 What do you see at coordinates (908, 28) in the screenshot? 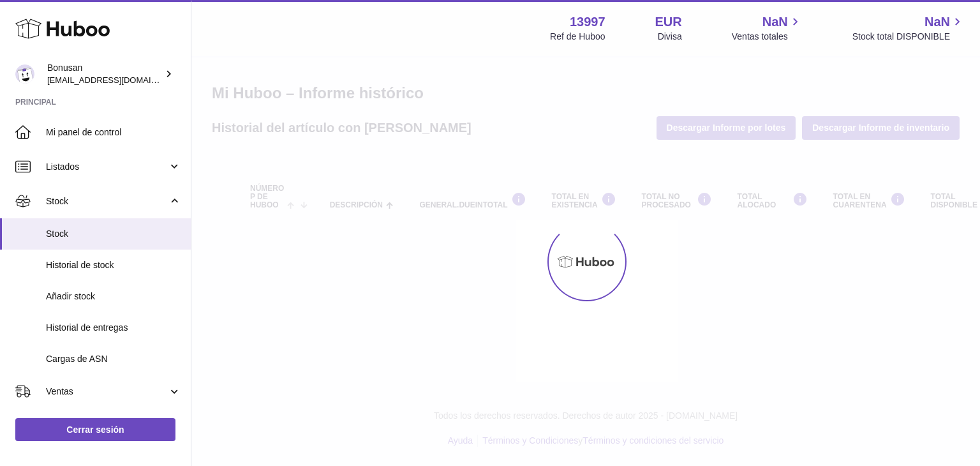
I see `a: NaN Stock total DISPONIBLE` at bounding box center [908, 28].